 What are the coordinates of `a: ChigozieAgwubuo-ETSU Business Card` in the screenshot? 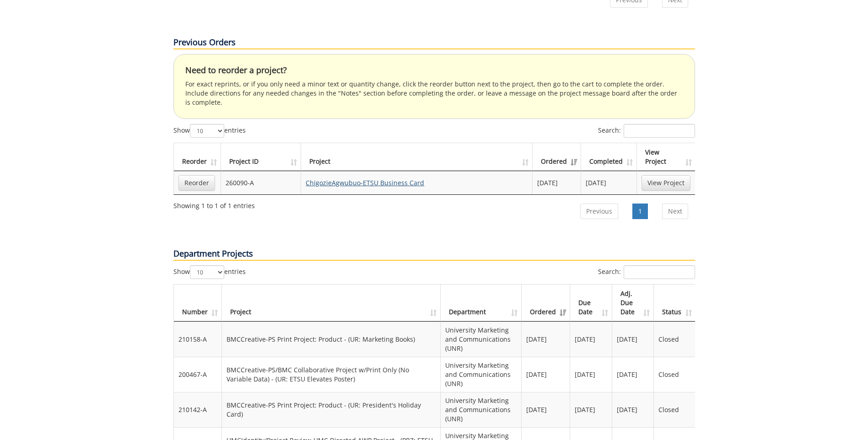 It's located at (365, 182).